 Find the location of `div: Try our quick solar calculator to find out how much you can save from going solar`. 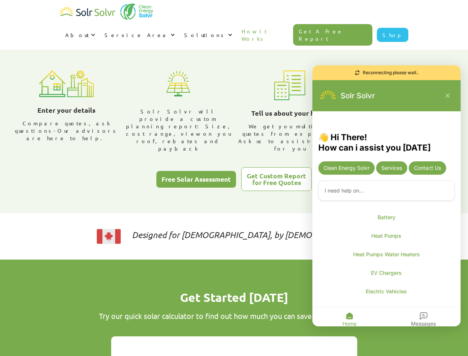

div: Try our quick solar calculator to find out how much you can save from going solar is located at coordinates (234, 316).